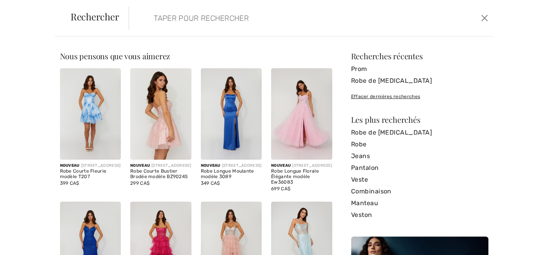  I want to click on a: Robe, so click(420, 144).